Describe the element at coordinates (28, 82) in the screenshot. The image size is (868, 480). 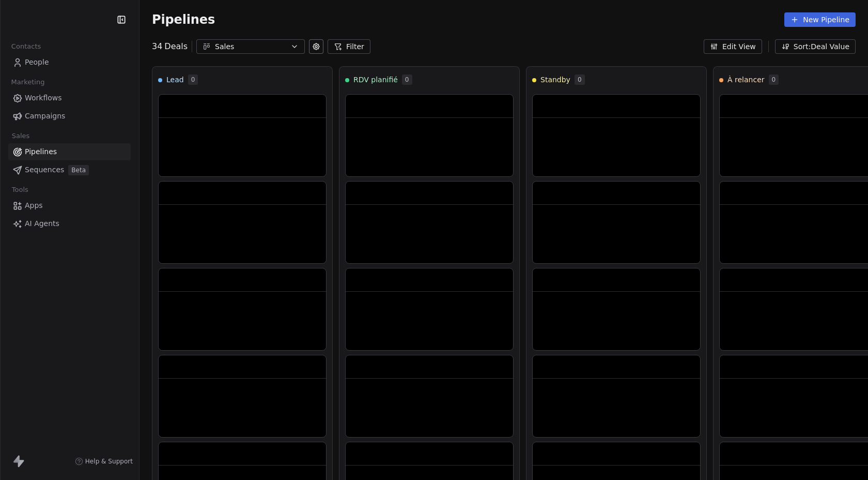
I see `span: Marketing` at that location.